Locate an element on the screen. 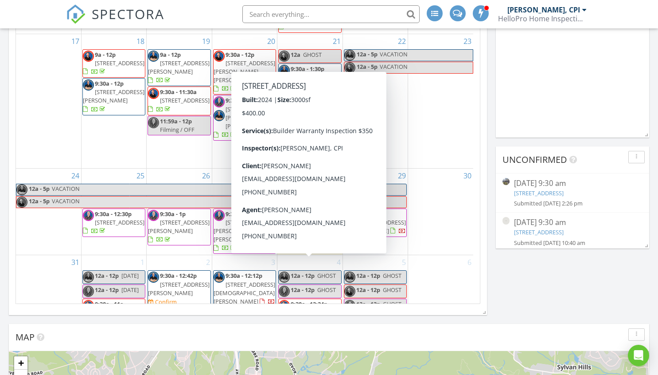 The width and height of the screenshot is (658, 375). a: Go to September 3, 2025 is located at coordinates (273, 262).